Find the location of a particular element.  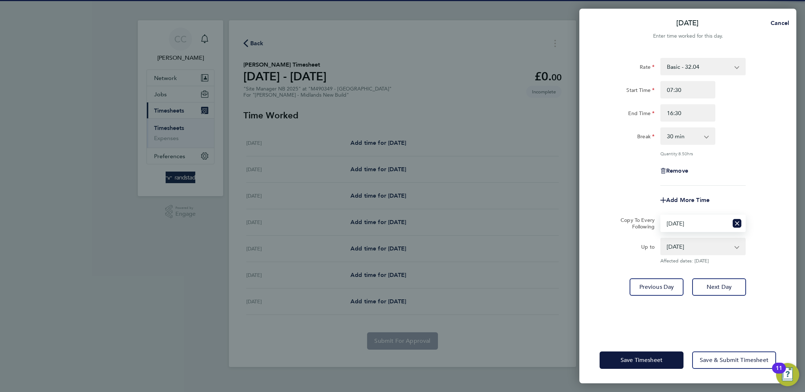

button: Cancel is located at coordinates (778, 23).